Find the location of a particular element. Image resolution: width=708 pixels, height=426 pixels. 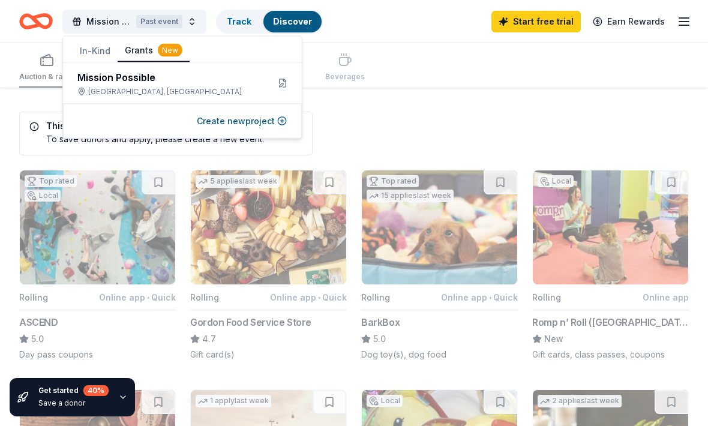

button: Image for ASCENDTop ratedLocalRollingOnline app•QuickASCEND5.0Day pass coupons is located at coordinates (97, 265).